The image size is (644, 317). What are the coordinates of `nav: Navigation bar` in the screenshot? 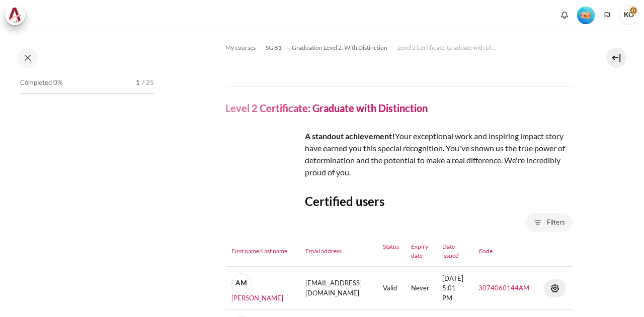 It's located at (399, 48).